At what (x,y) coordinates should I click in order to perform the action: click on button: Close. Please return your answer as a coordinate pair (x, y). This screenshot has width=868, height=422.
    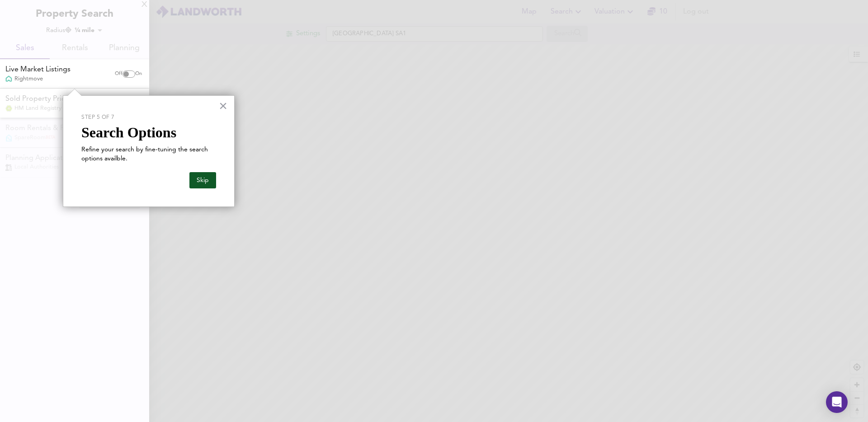
    Looking at the image, I should click on (223, 106).